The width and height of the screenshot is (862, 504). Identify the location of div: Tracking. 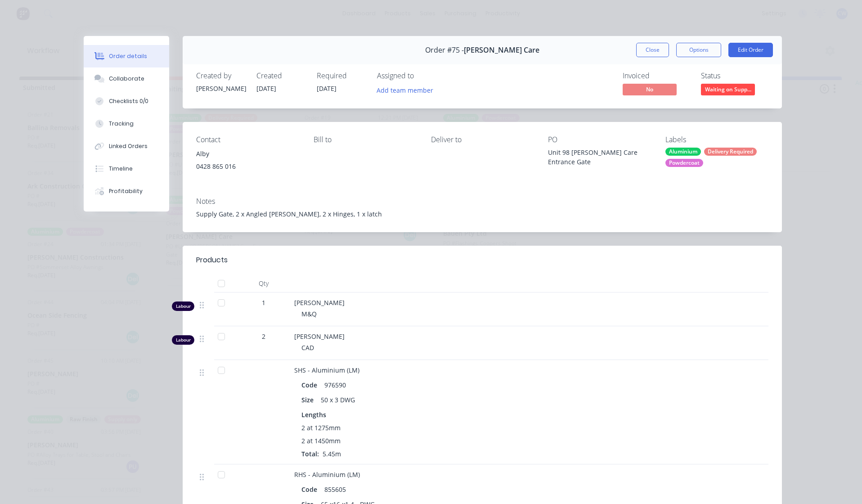
(121, 124).